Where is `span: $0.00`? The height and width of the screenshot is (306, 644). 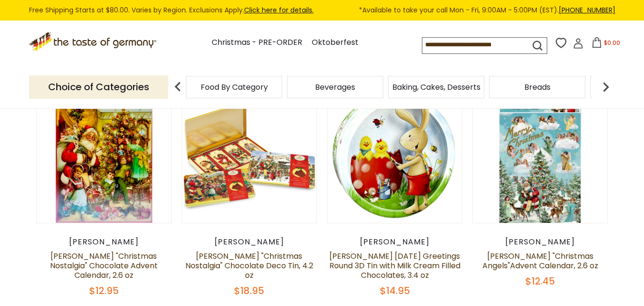 span: $0.00 is located at coordinates (612, 42).